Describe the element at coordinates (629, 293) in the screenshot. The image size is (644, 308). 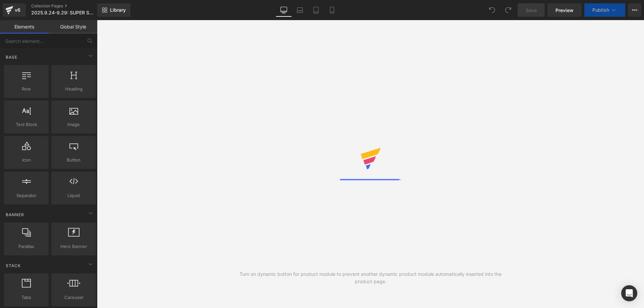
I see `div: Open Intercom Messenger` at that location.